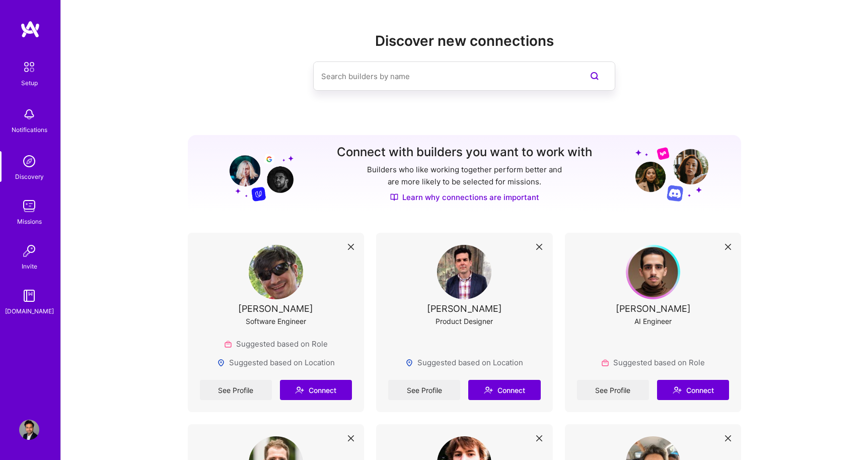  Describe the element at coordinates (30, 266) in the screenshot. I see `div: Invite` at that location.